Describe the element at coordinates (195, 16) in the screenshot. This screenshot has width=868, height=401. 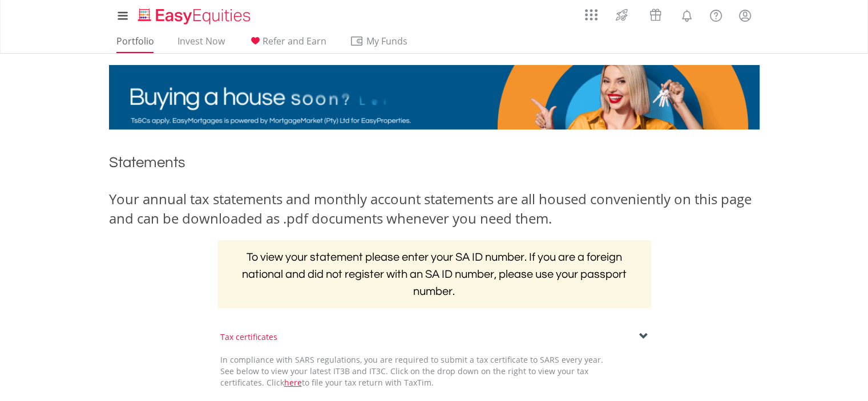
I see `img: EasyEquities_Logo.png` at that location.